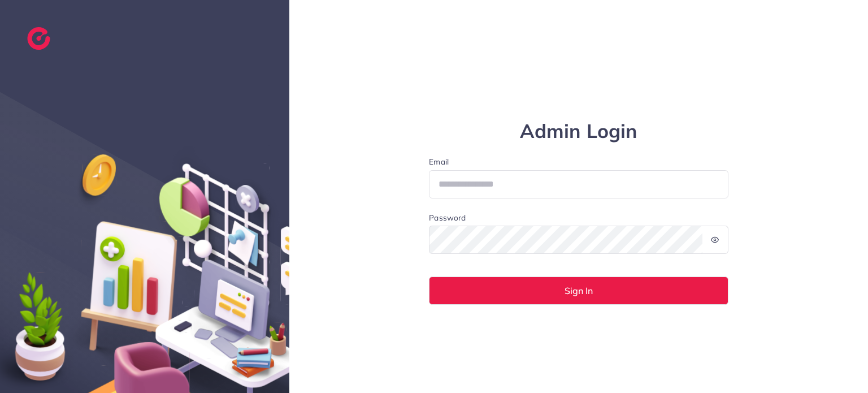 The width and height of the screenshot is (868, 393). I want to click on h1: Admin Login, so click(578, 131).